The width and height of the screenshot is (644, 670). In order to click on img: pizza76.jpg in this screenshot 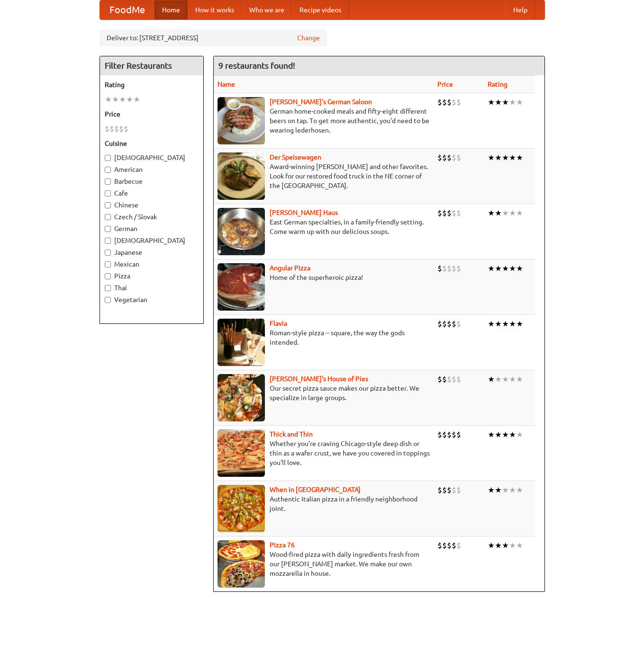, I will do `click(241, 564)`.